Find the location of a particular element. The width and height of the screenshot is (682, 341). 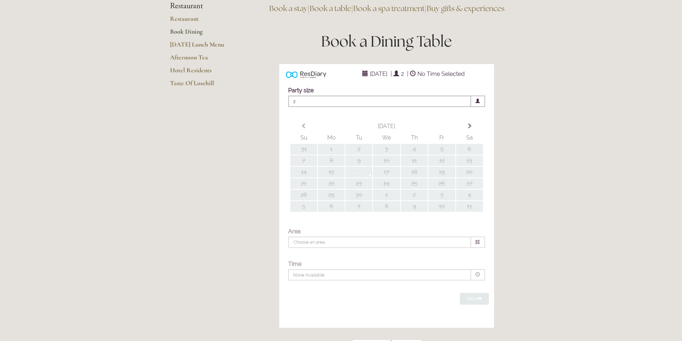

label: Party size is located at coordinates (301, 90).